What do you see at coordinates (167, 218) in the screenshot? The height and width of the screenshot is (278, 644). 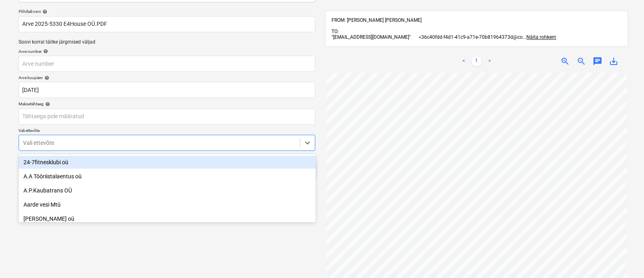 I see `div: Advin Grupp oü` at bounding box center [167, 218].